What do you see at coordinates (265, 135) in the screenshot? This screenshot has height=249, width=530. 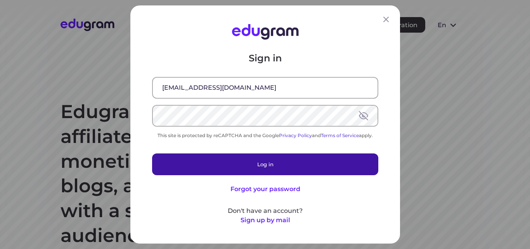 I see `div: This site is protected by reCAPTCHA and the Google and apply.` at bounding box center [265, 135].